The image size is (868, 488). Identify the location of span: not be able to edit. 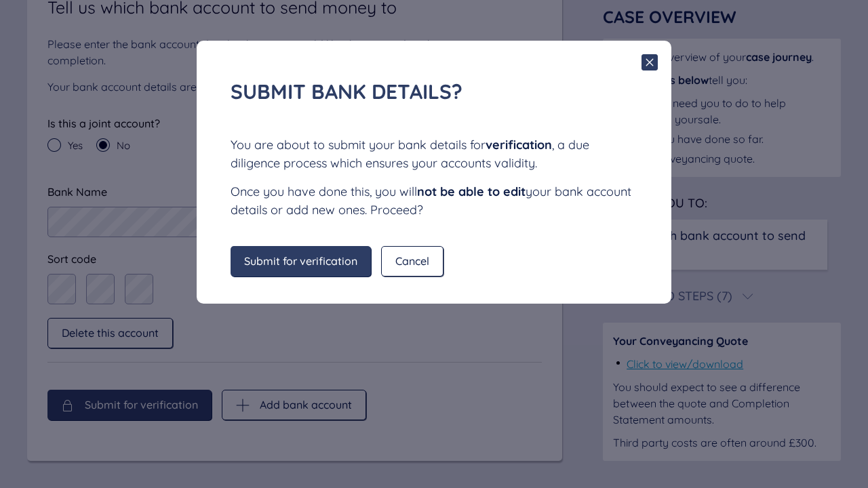
(471, 191).